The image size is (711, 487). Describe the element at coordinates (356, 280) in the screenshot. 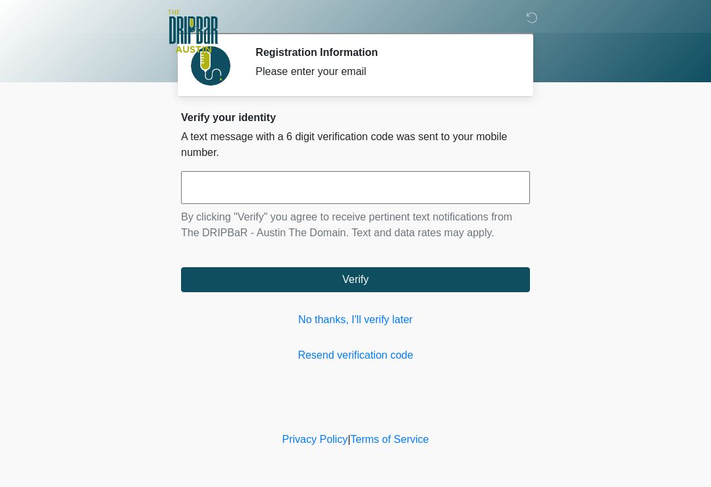

I see `button: Verify` at that location.